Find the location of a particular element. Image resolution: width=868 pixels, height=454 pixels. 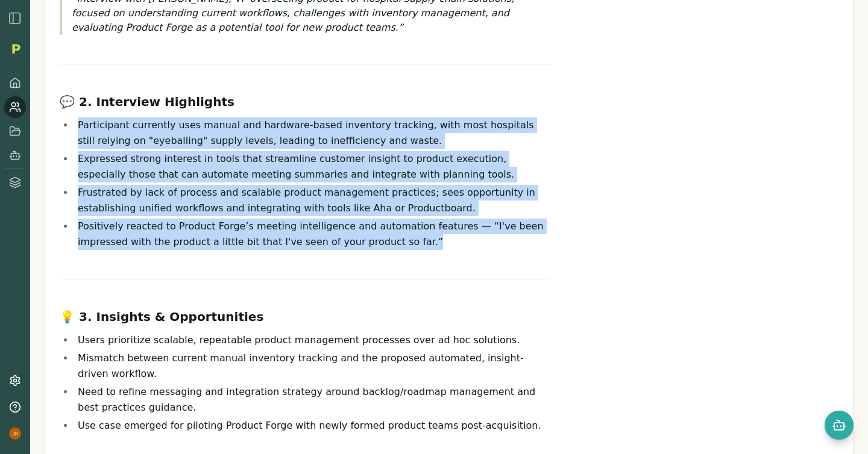

img: Organization logo is located at coordinates (16, 49).